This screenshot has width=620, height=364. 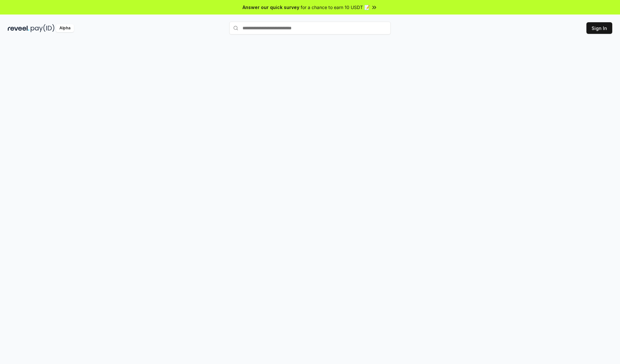 I want to click on div: Alpha, so click(x=65, y=28).